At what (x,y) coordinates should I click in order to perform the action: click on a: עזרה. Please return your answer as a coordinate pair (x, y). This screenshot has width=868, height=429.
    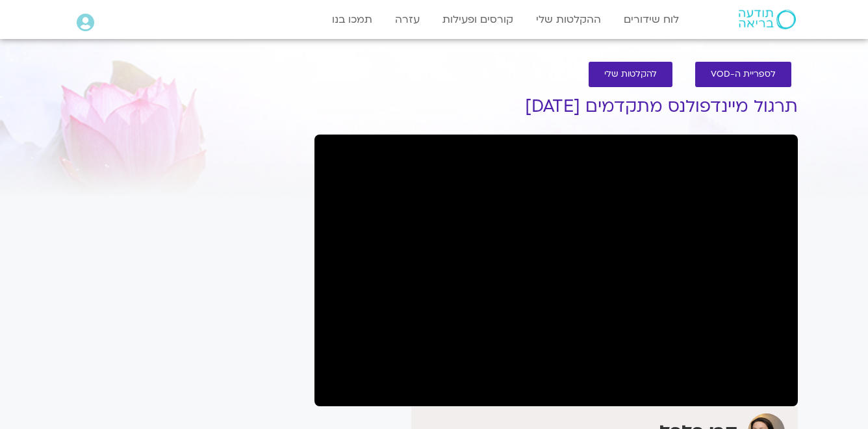
    Looking at the image, I should click on (407, 20).